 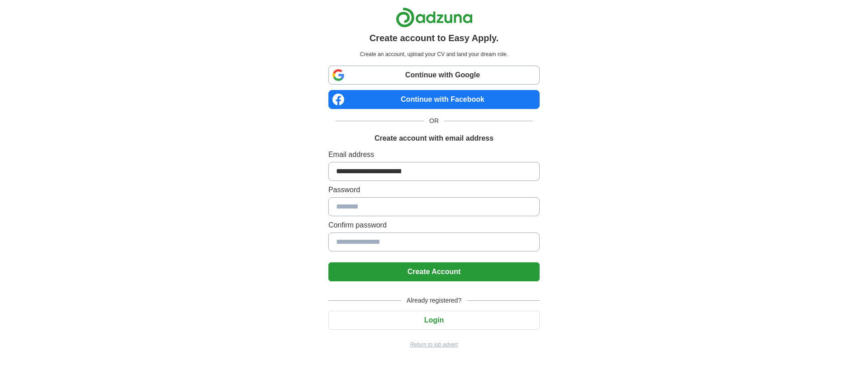 I want to click on button: Login, so click(x=434, y=320).